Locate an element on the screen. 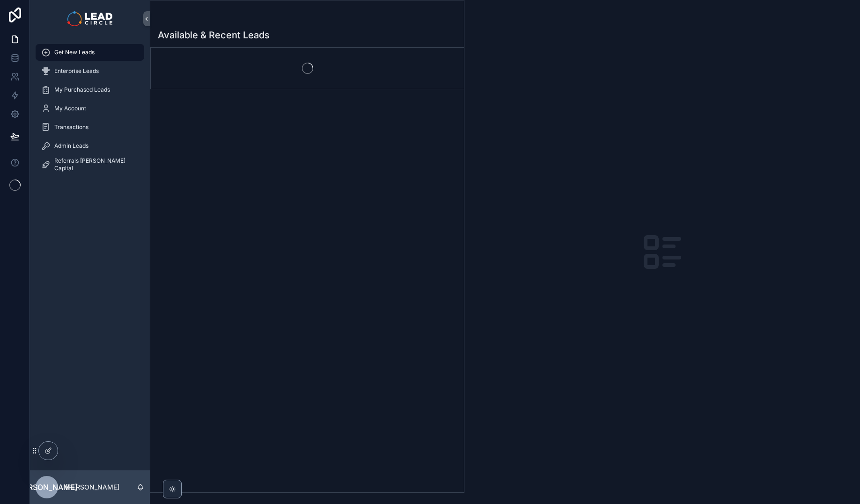 Image resolution: width=860 pixels, height=504 pixels. span: Transactions is located at coordinates (71, 127).